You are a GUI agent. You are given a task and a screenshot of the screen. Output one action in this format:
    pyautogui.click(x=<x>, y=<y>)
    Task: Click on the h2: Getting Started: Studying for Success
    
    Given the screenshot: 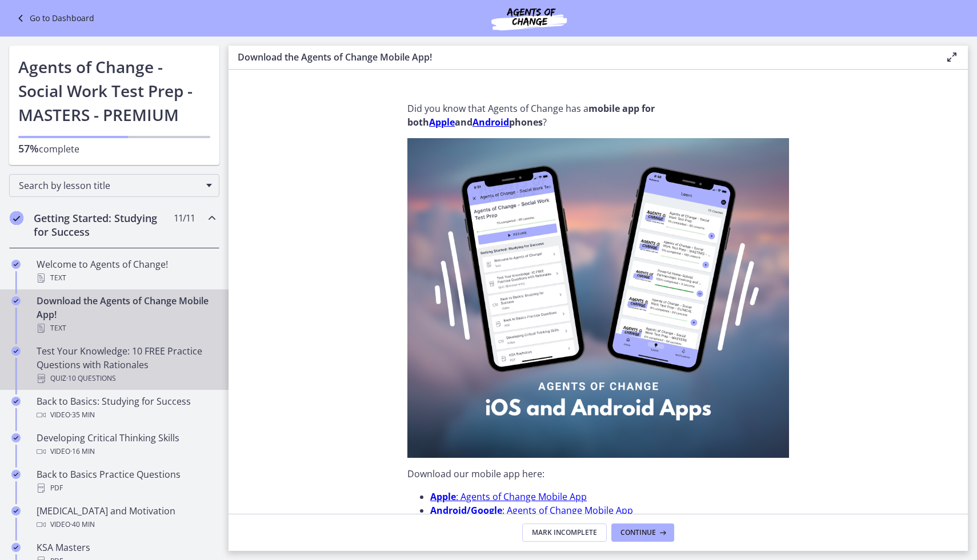 What is the action you would take?
    pyautogui.click(x=104, y=225)
    